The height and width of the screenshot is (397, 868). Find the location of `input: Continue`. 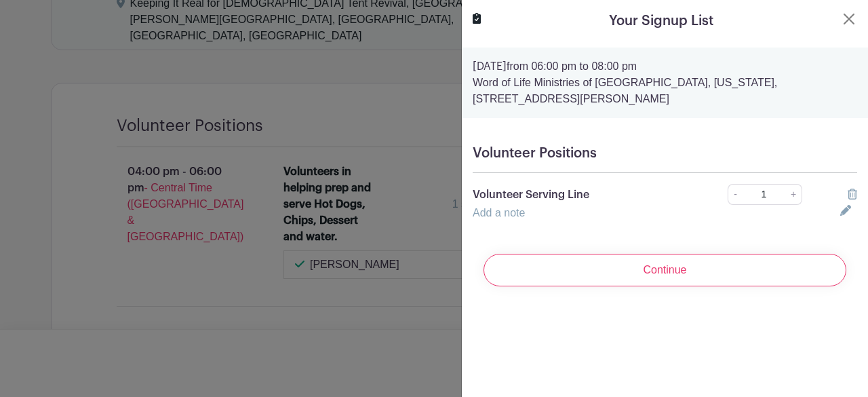

input: Continue is located at coordinates (664, 270).